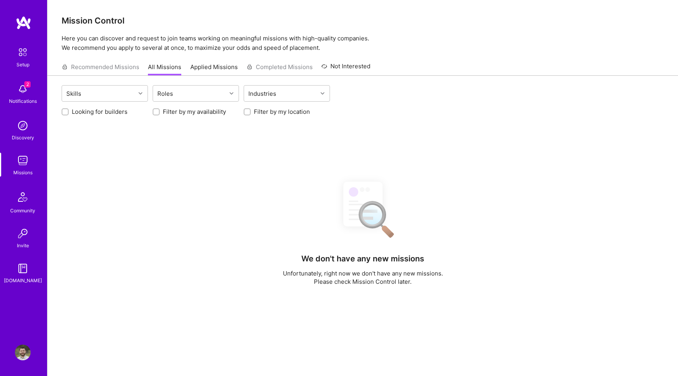  What do you see at coordinates (23, 172) in the screenshot?
I see `div: Missions` at bounding box center [23, 172].